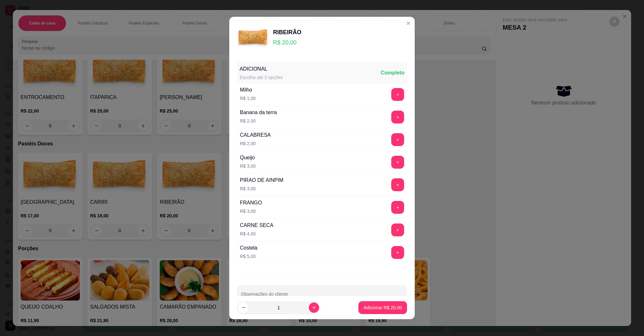 Image resolution: width=644 pixels, height=336 pixels. Describe the element at coordinates (249, 248) in the screenshot. I see `div: Costela` at that location.